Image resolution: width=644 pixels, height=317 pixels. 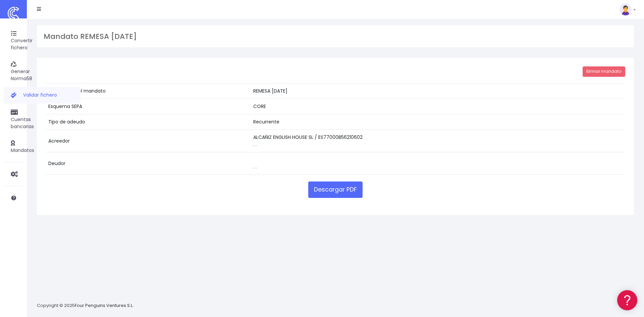 I want to click on a: Mandatos, so click(x=13, y=147).